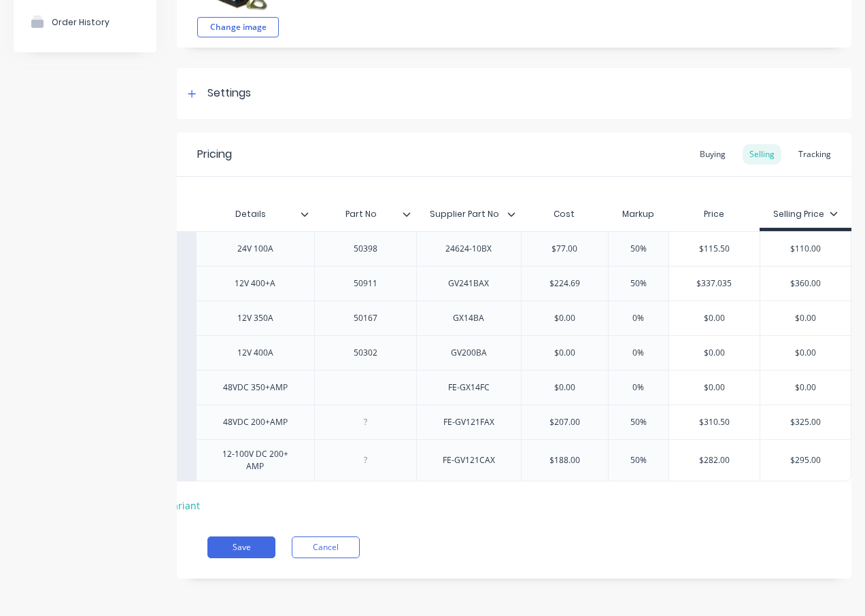 This screenshot has width=865, height=616. Describe the element at coordinates (715, 249) in the screenshot. I see `div: $115.50` at that location.